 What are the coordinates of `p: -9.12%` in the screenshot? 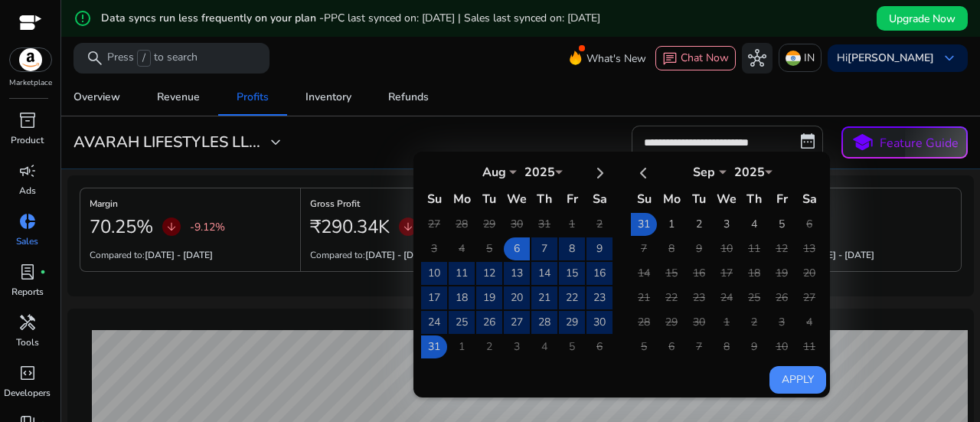 It's located at (208, 226).